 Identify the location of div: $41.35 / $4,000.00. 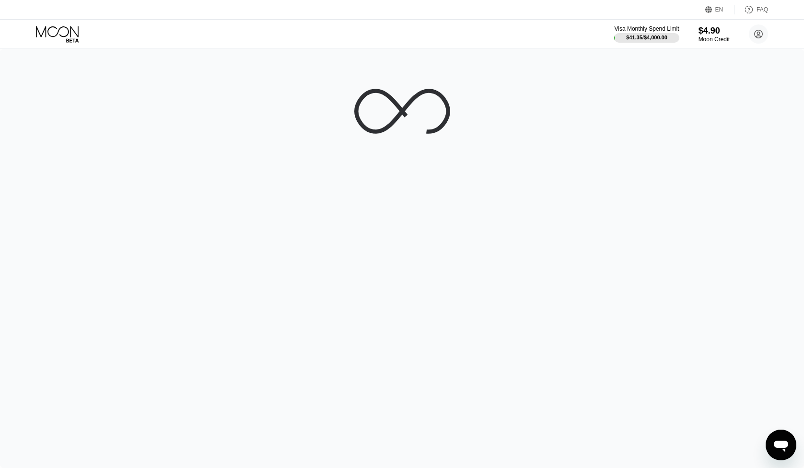
(647, 37).